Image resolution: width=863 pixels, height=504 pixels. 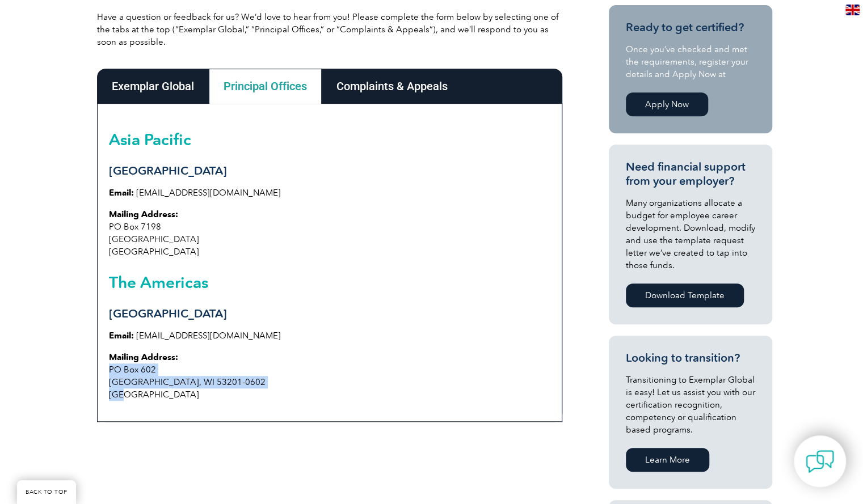 What do you see at coordinates (666, 104) in the screenshot?
I see `a: Apply Now` at bounding box center [666, 104].